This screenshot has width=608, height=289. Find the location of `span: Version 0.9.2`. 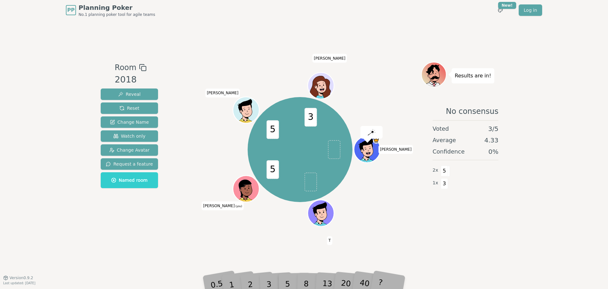

span: Version 0.9.2 is located at coordinates (21, 278).